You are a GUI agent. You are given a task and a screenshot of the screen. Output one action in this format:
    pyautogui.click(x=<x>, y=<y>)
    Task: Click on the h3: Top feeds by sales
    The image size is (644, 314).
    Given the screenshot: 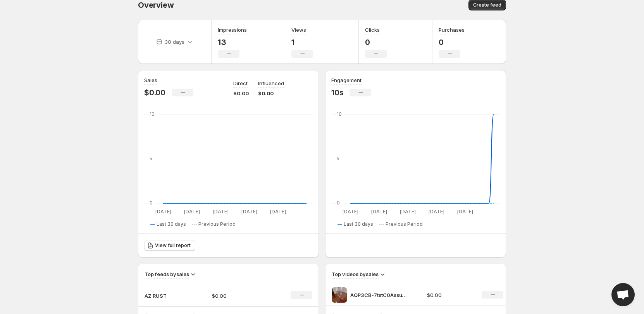 What is the action you would take?
    pyautogui.click(x=166, y=274)
    